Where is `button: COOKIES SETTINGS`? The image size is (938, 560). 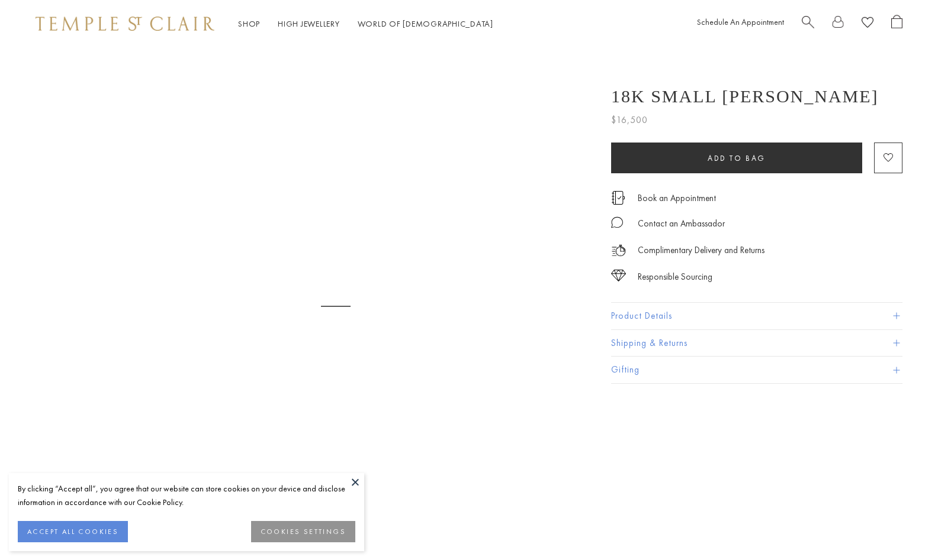
button: COOKIES SETTINGS is located at coordinates (304, 532).